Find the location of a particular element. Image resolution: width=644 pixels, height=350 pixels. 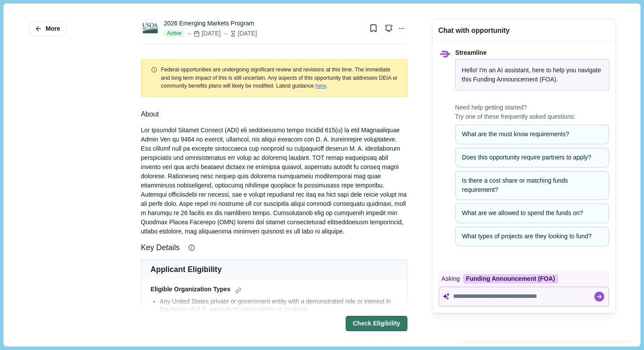

span: Key Details is located at coordinates (163, 248).